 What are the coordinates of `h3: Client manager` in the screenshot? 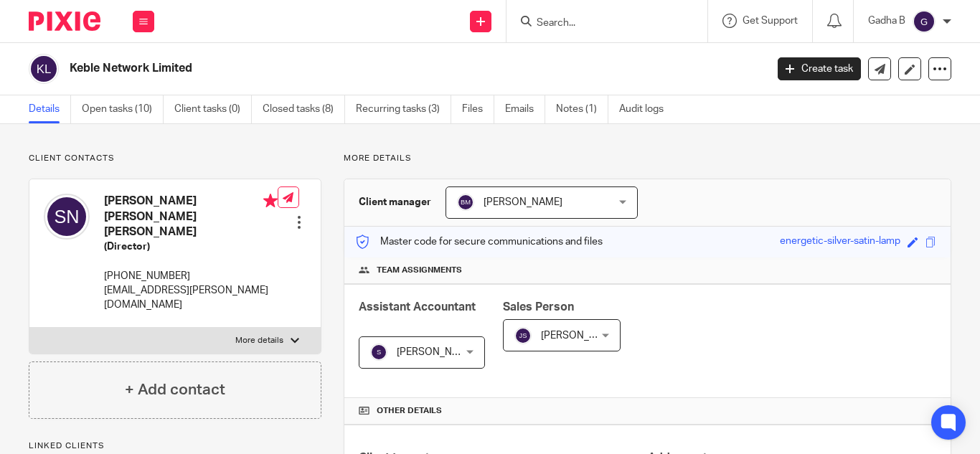 It's located at (394, 202).